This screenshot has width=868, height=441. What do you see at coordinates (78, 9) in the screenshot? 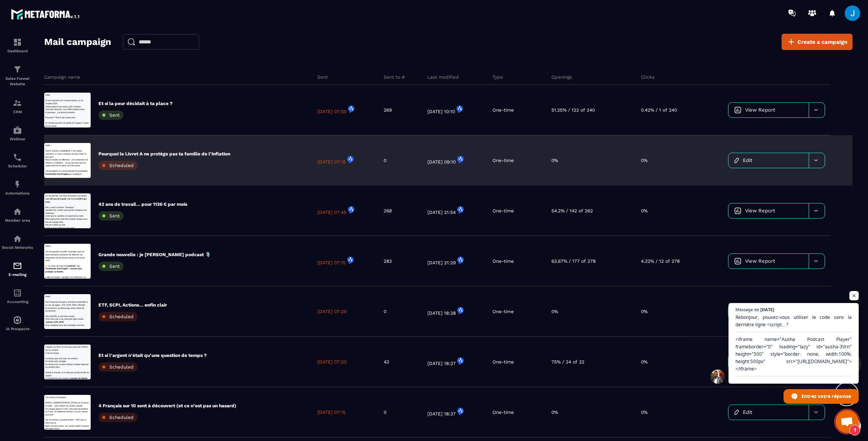
I see `p: J'ai trouvé ça choquant.` at bounding box center [78, 9].